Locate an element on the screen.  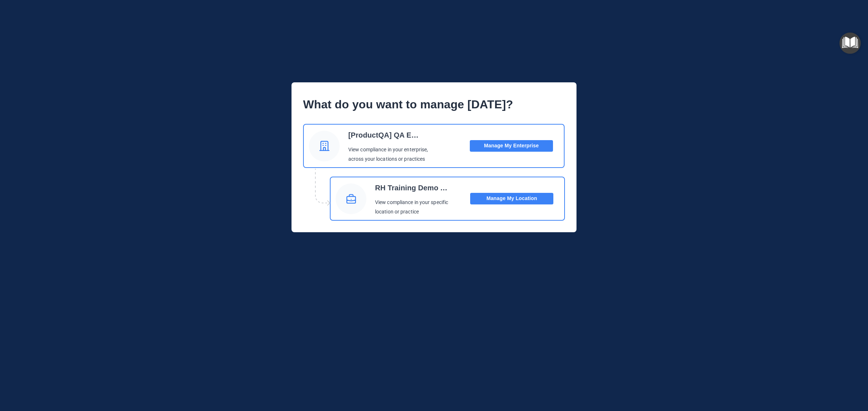
p: View compliance in your specific is located at coordinates (412, 203).